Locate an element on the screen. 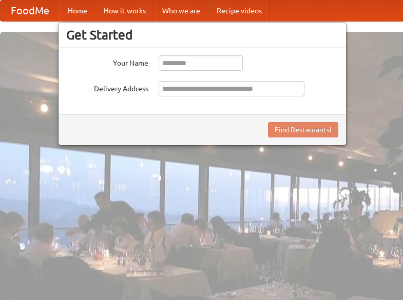 This screenshot has width=403, height=300. a: How it works is located at coordinates (125, 11).